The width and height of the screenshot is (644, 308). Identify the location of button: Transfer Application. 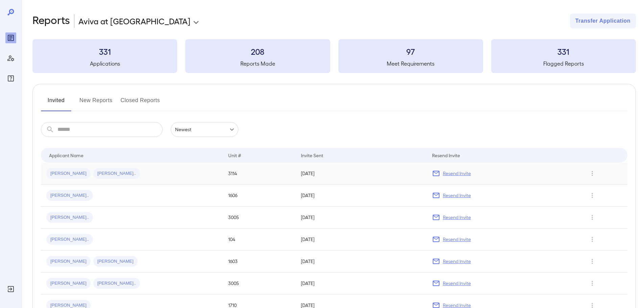
(602, 21).